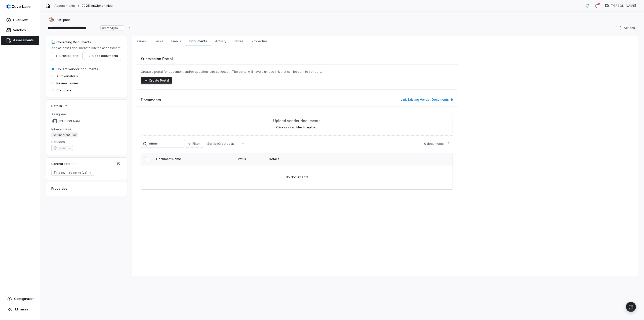  Describe the element at coordinates (196, 144) in the screenshot. I see `span: Filter` at that location.